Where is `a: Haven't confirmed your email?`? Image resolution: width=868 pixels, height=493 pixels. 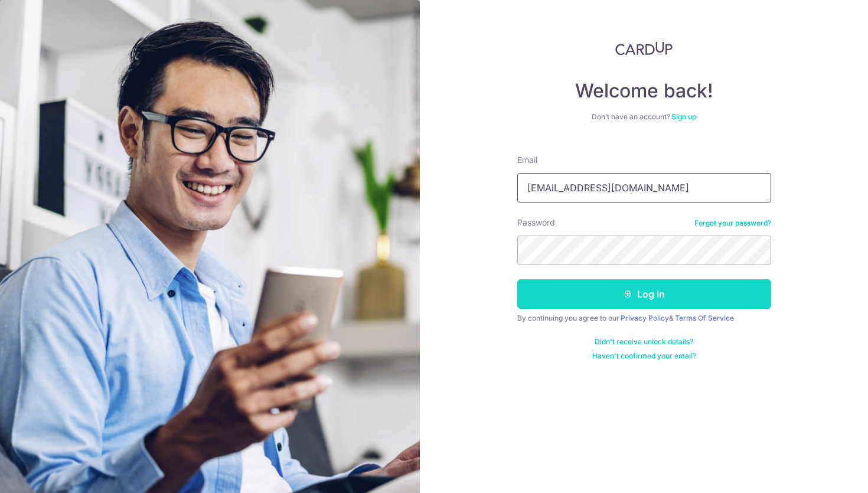 a: Haven't confirmed your email? is located at coordinates (644, 356).